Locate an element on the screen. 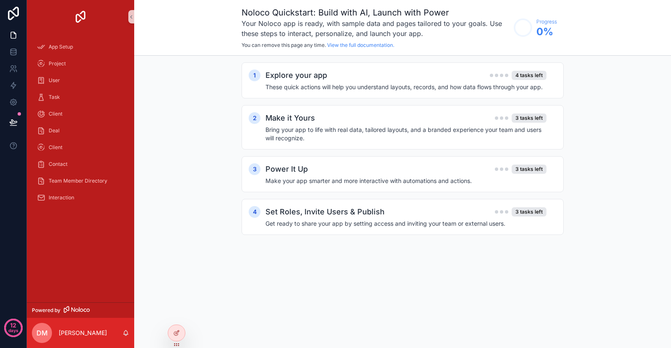  p: days is located at coordinates (13, 331).